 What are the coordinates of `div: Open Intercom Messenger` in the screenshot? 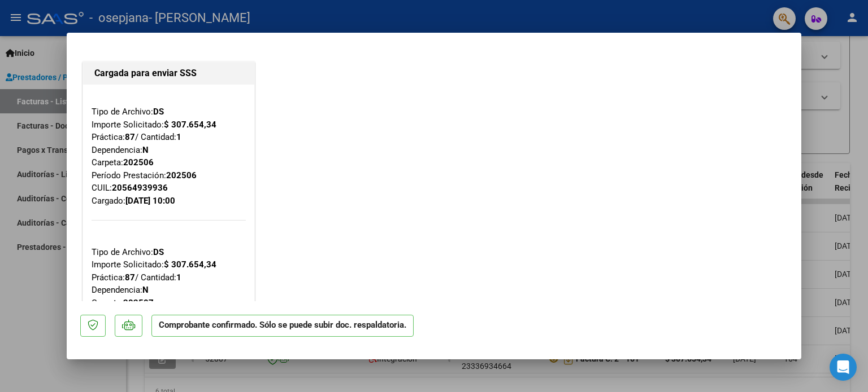 It's located at (843, 367).